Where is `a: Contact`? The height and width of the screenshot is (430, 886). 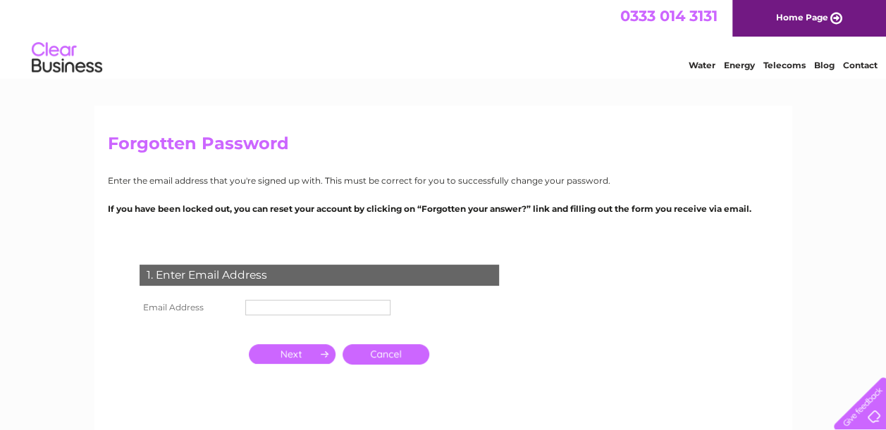 a: Contact is located at coordinates (860, 65).